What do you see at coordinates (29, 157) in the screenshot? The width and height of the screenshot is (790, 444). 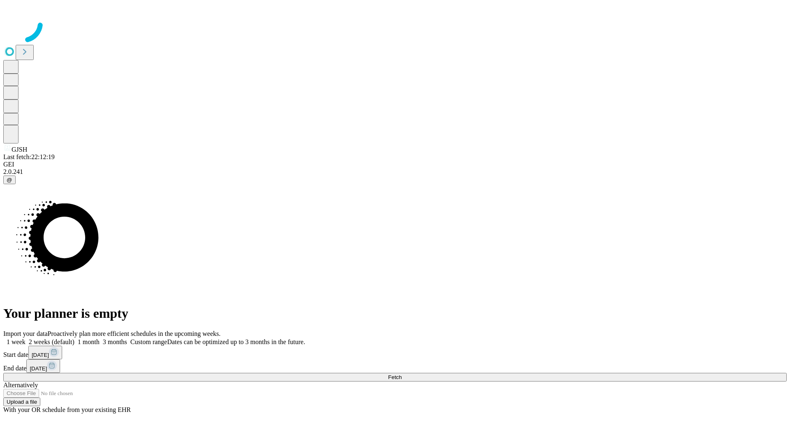 I see `span: Last fetch: 22:12:19` at bounding box center [29, 157].